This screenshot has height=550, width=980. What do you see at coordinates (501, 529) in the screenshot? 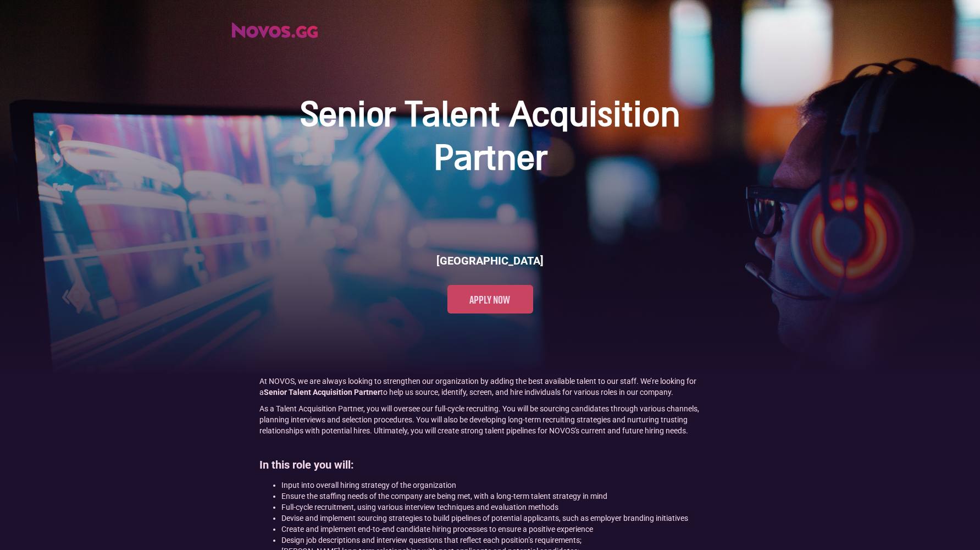
I see `li: Create and implement end-to-end candidate hiring processes to ensure a positive experience` at bounding box center [501, 529].